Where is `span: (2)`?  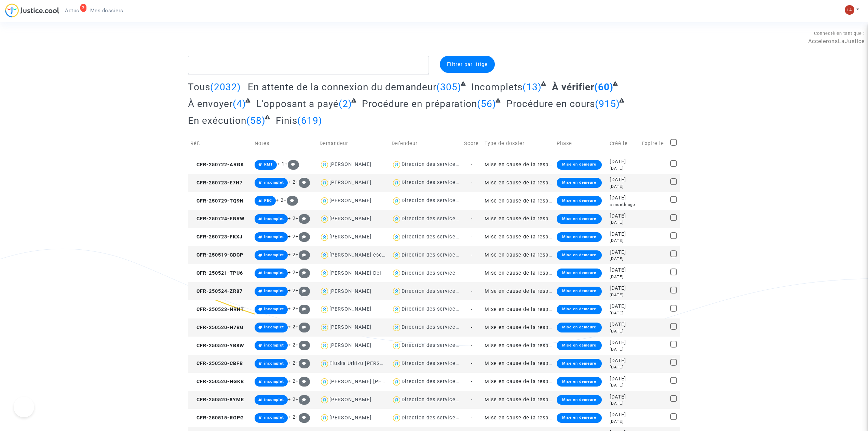 span: (2) is located at coordinates (346, 104).